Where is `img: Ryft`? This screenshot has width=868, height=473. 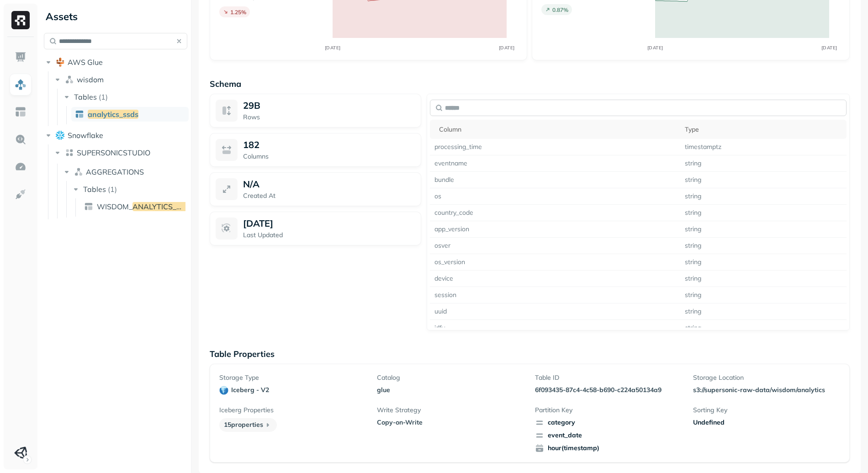
img: Ryft is located at coordinates (20, 20).